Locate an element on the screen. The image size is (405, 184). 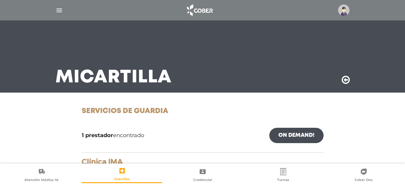
h1: Servicios De Guardia is located at coordinates (202, 111).